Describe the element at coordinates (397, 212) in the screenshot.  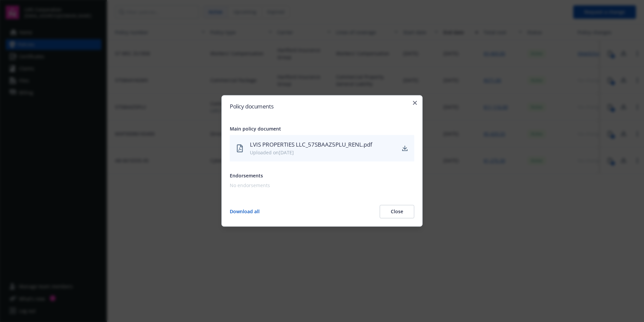
I see `button: Close` at that location.